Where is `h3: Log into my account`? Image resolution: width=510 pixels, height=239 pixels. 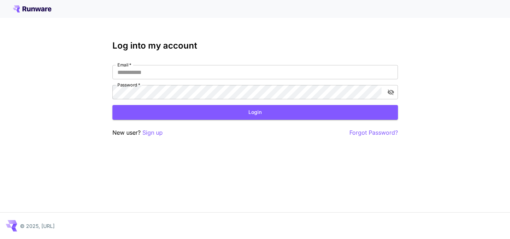
h3: Log into my account is located at coordinates (255, 46).